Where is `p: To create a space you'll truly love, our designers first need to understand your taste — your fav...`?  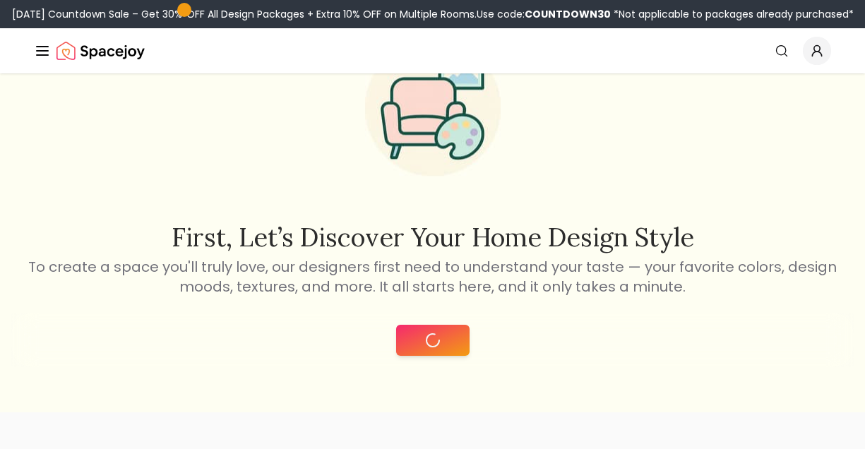
p: To create a space you'll truly love, our designers first need to understand your taste — your fav... is located at coordinates (433, 277).